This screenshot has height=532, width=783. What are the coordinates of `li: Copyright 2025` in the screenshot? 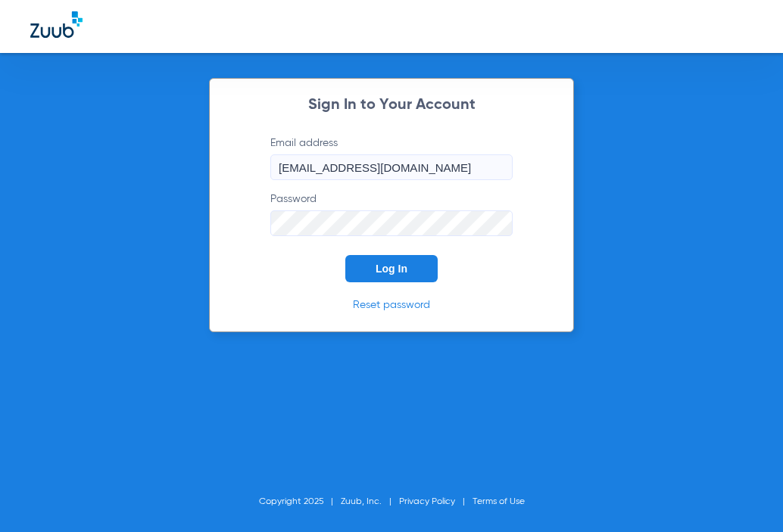 It's located at (300, 502).